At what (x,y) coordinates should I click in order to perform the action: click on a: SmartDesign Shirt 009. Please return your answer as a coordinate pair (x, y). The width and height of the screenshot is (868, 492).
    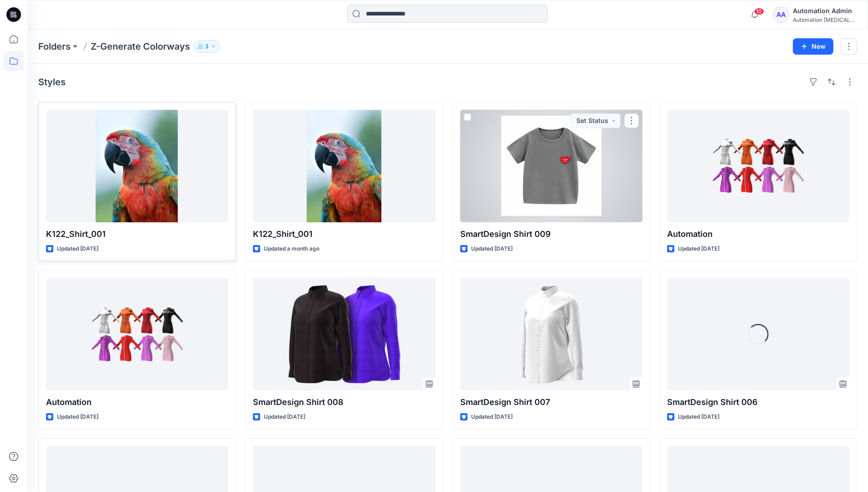
    Looking at the image, I should click on (551, 166).